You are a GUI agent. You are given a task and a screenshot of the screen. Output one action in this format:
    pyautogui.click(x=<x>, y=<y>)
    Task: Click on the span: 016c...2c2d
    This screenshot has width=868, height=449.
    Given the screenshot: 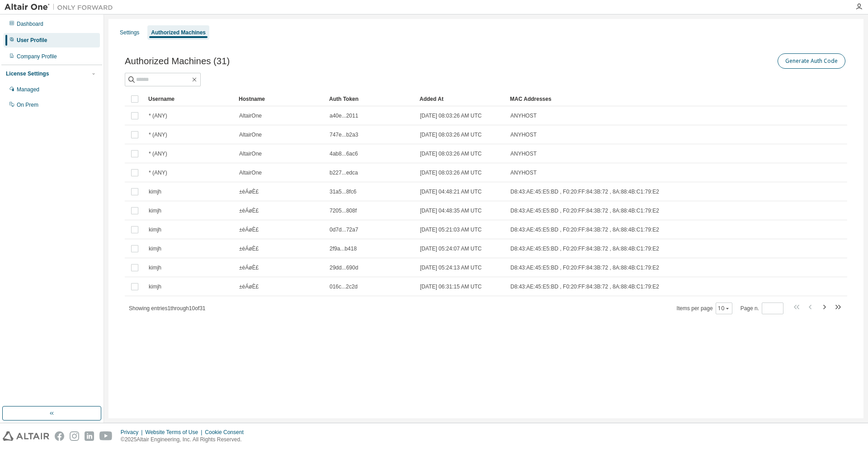 What is the action you would take?
    pyautogui.click(x=343, y=287)
    